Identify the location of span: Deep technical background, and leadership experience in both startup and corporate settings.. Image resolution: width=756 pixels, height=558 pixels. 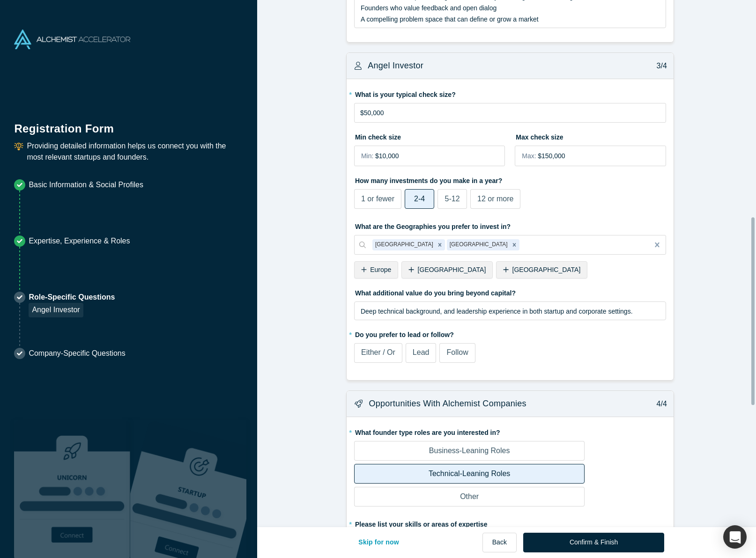
(496, 311).